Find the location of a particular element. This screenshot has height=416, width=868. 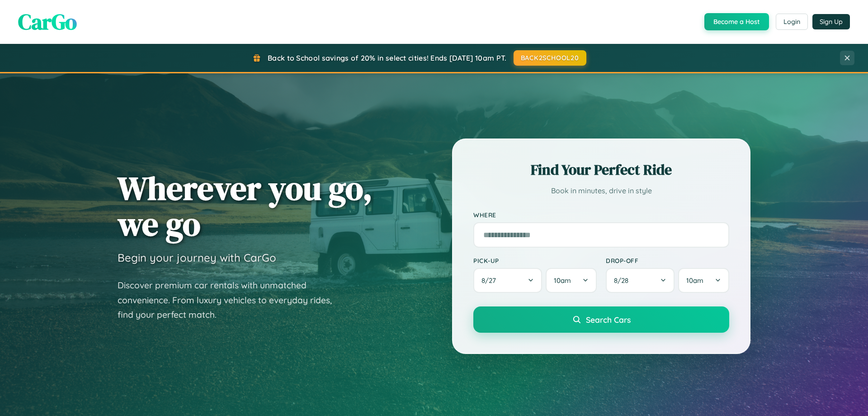

span: CarGo is located at coordinates (48, 22).